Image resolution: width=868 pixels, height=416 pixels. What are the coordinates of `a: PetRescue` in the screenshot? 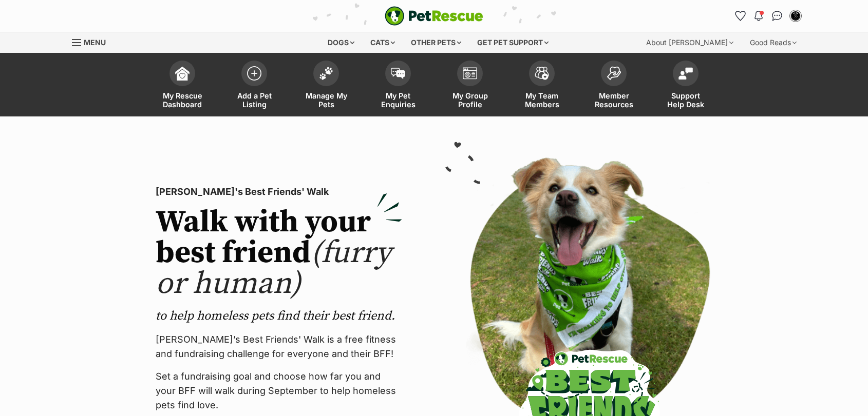 It's located at (434, 16).